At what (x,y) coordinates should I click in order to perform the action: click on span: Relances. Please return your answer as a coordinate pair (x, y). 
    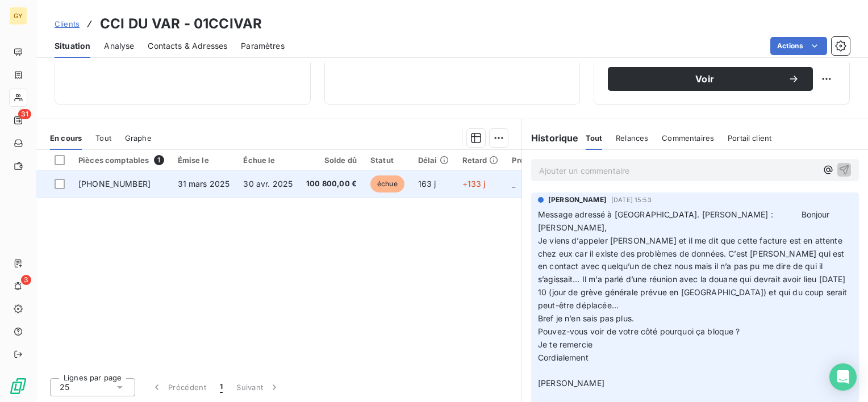
    Looking at the image, I should click on (632, 138).